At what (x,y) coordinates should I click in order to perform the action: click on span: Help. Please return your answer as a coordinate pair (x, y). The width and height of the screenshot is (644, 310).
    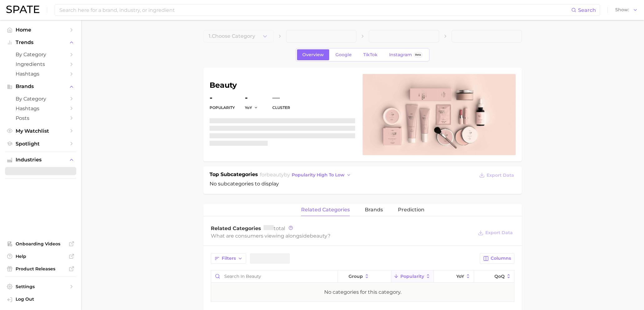
    Looking at the image, I should click on (40, 256).